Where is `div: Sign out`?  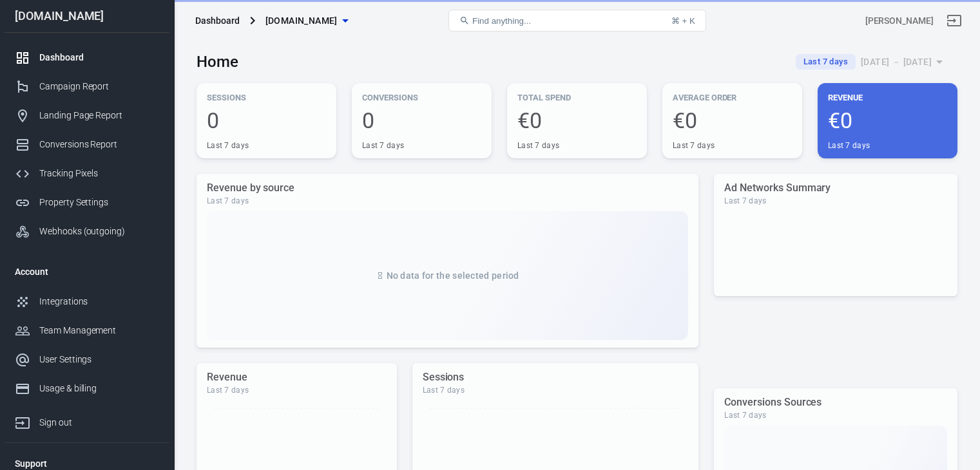
div: Sign out is located at coordinates (99, 423).